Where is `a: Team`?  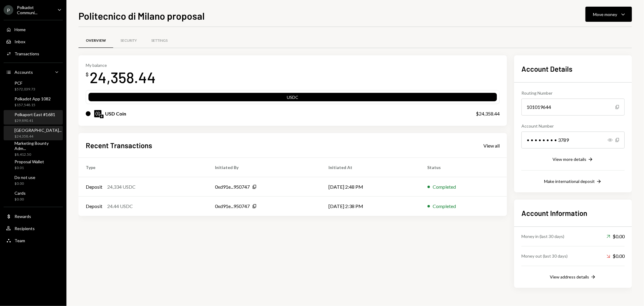
a: Team is located at coordinates (33, 241).